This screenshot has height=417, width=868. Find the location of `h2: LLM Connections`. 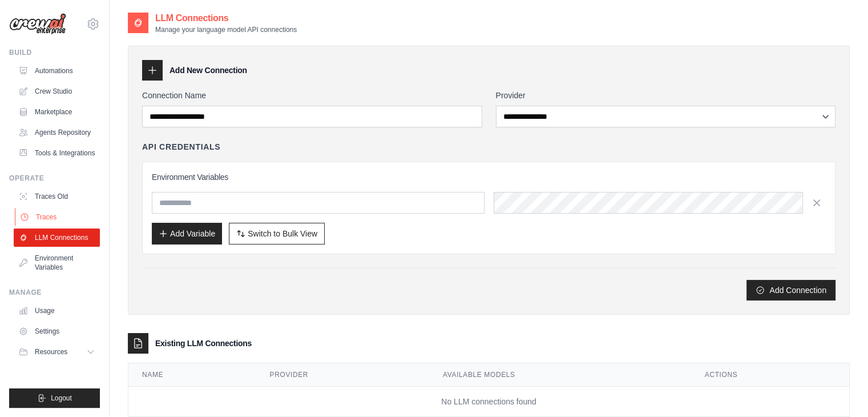

h2: LLM Connections is located at coordinates (226, 19).